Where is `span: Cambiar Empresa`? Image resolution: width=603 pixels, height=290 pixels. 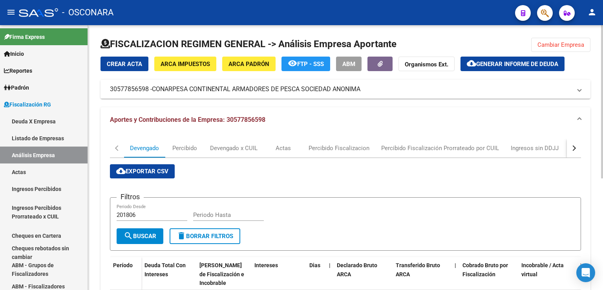
span: Cambiar Empresa is located at coordinates (561, 45).